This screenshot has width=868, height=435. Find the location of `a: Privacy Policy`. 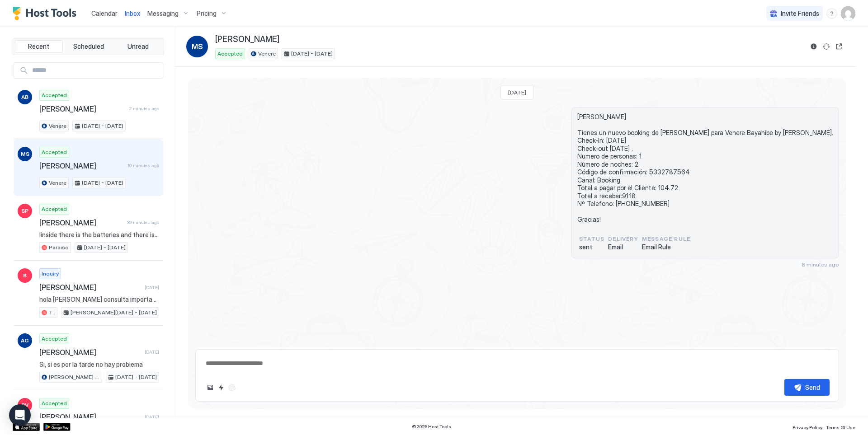

a: Privacy Policy is located at coordinates (807, 426).